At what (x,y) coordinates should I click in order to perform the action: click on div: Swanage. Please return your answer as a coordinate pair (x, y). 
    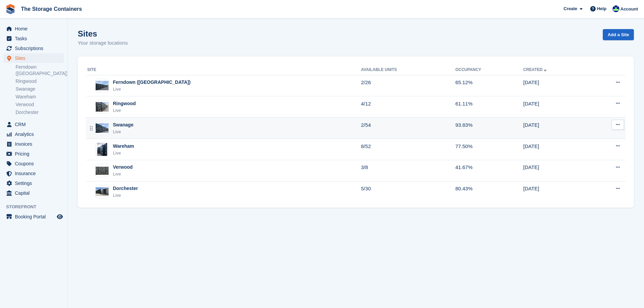
    Looking at the image, I should click on (123, 125).